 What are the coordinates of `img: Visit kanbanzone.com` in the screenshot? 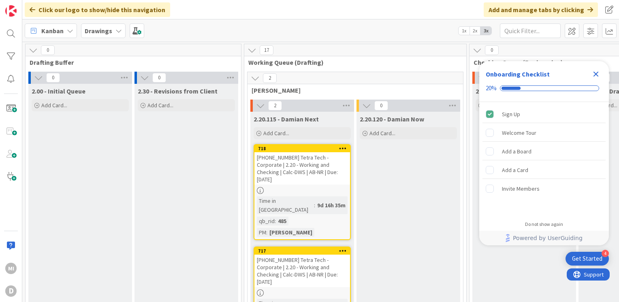 It's located at (11, 11).